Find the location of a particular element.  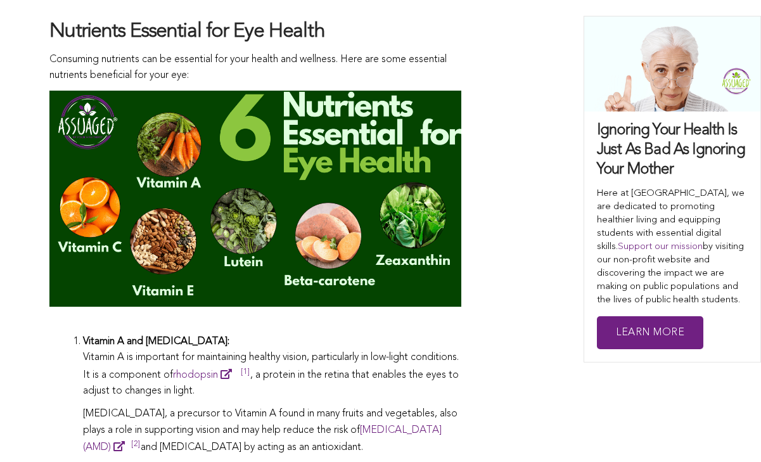

img: Visionary-Nutrition-1 is located at coordinates (255, 198).